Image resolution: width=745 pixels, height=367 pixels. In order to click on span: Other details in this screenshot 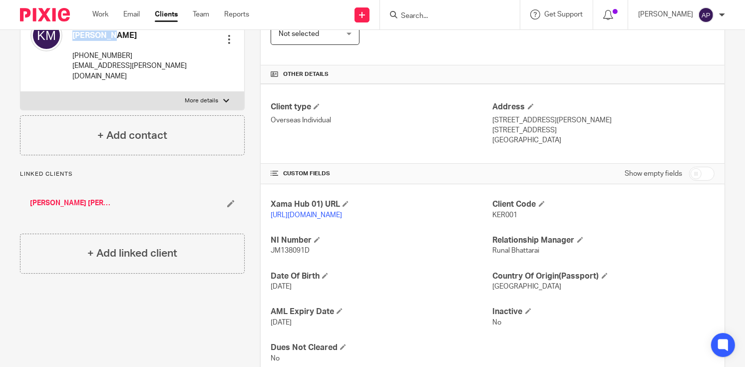, I will do `click(306, 74)`.